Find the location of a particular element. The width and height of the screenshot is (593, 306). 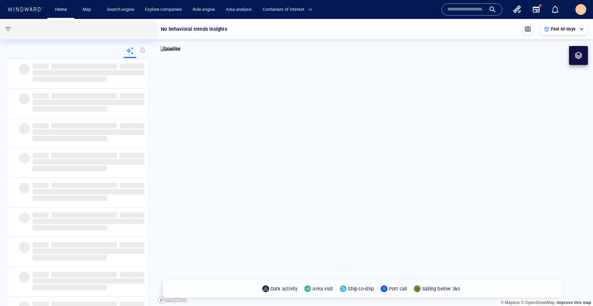

a: Search engine is located at coordinates (120, 9).